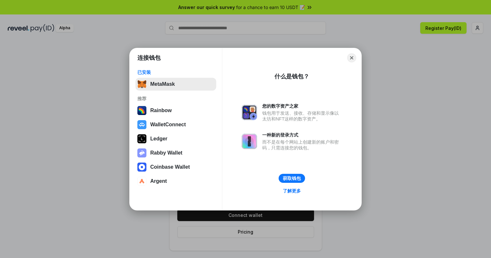 This screenshot has height=258, width=491. Describe the element at coordinates (142, 84) in the screenshot. I see `img: svg+xml,%3Csvg%20fill%3D%22none%22%20height%3D%2233%22%20viewBox%3D%220%200%2035%2033%22%20width%...` at that location.